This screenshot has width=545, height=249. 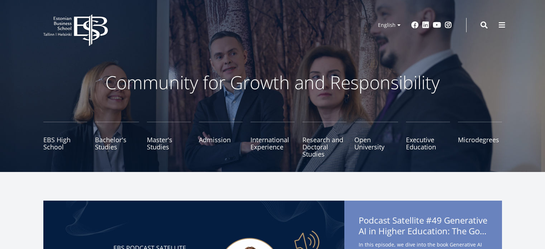 What do you see at coordinates (480, 140) in the screenshot?
I see `a: Microdegrees` at bounding box center [480, 140].